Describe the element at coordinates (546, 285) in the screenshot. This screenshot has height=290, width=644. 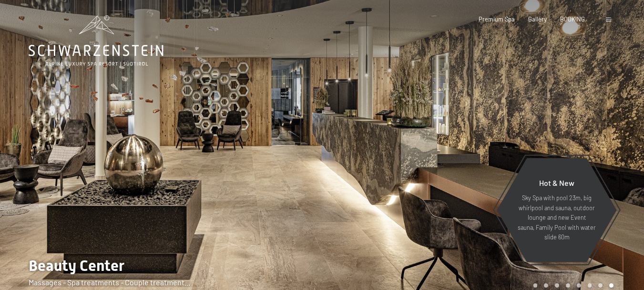
I see `div: Carousel Page 2` at that location.